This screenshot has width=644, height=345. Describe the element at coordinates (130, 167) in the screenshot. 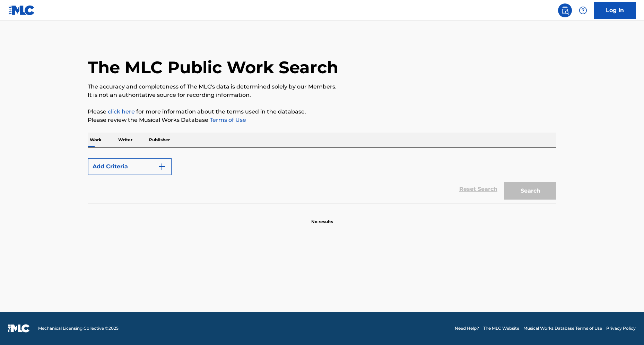

I see `button: Add Criteria` at that location.